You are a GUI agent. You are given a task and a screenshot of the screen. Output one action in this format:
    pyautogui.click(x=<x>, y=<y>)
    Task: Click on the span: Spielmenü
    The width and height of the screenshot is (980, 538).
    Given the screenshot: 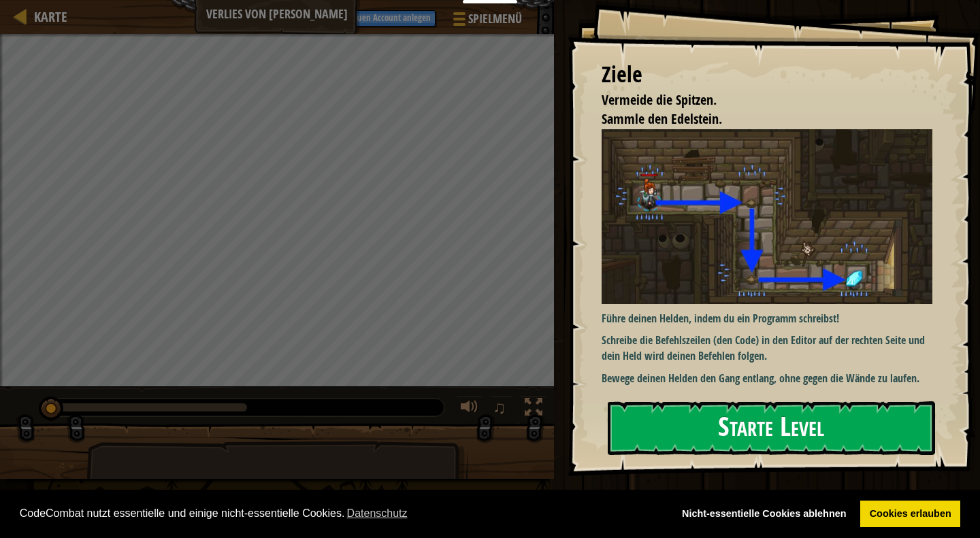 What is the action you would take?
    pyautogui.click(x=495, y=19)
    